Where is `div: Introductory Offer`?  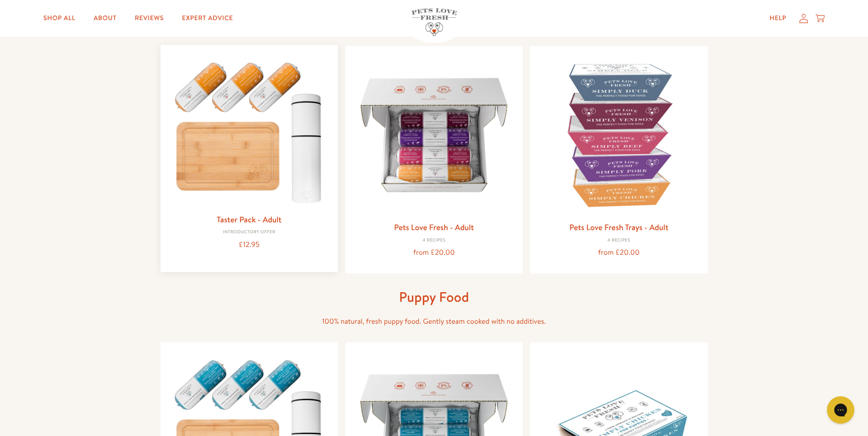 div: Introductory Offer is located at coordinates (249, 232).